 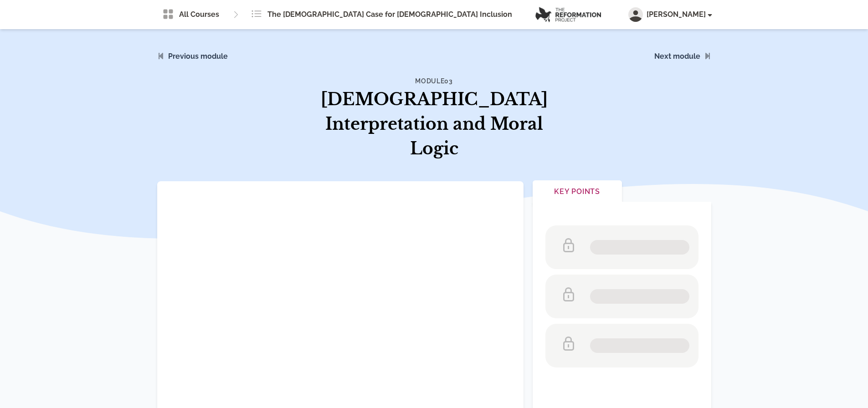 I want to click on a: All Courses, so click(x=191, y=15).